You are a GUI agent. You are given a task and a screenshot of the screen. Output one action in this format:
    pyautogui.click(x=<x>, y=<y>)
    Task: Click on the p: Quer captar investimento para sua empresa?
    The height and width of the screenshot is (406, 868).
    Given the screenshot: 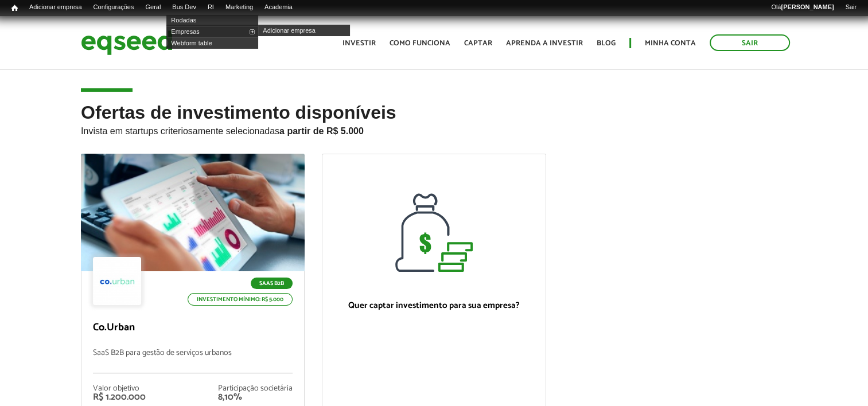 What is the action you would take?
    pyautogui.click(x=434, y=306)
    